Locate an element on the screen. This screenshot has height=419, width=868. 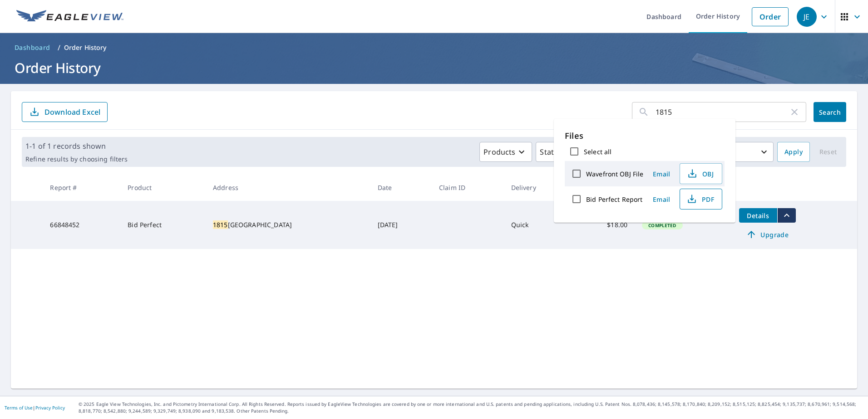
button: OBJ is located at coordinates (701, 174).